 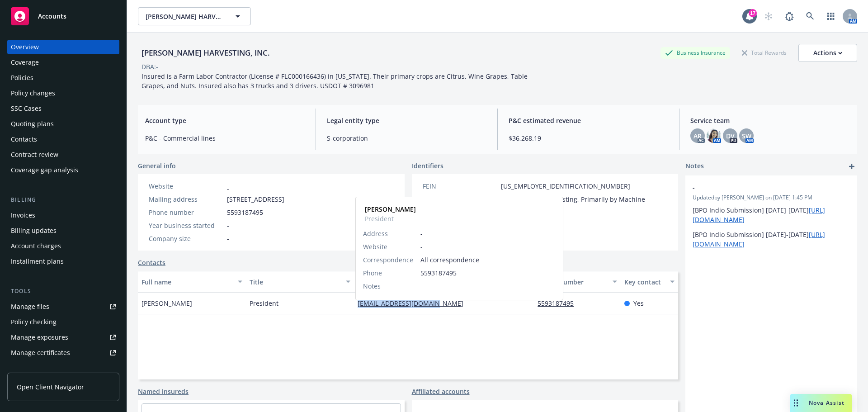 What do you see at coordinates (559, 303) in the screenshot?
I see `a: 5593187495` at bounding box center [559, 303].